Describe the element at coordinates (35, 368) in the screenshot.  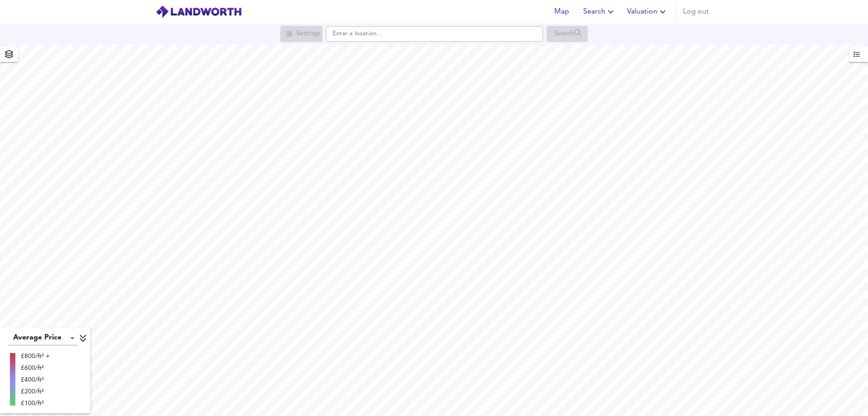
I see `div: £600/ft²` at that location.